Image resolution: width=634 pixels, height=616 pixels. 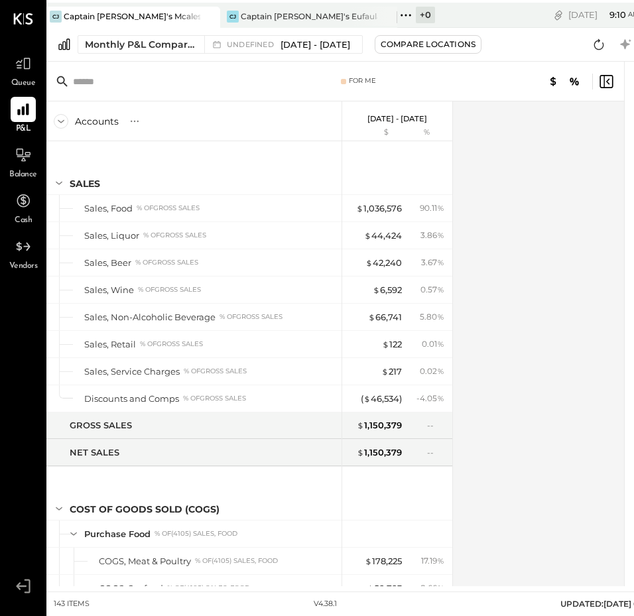 I want to click on a: Cash, so click(x=23, y=207).